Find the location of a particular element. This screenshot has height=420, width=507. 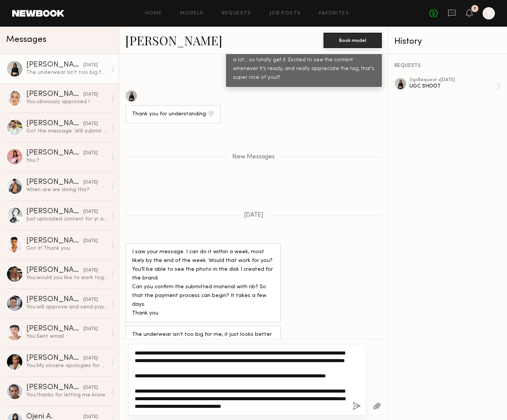

a: Home is located at coordinates (154, 13).